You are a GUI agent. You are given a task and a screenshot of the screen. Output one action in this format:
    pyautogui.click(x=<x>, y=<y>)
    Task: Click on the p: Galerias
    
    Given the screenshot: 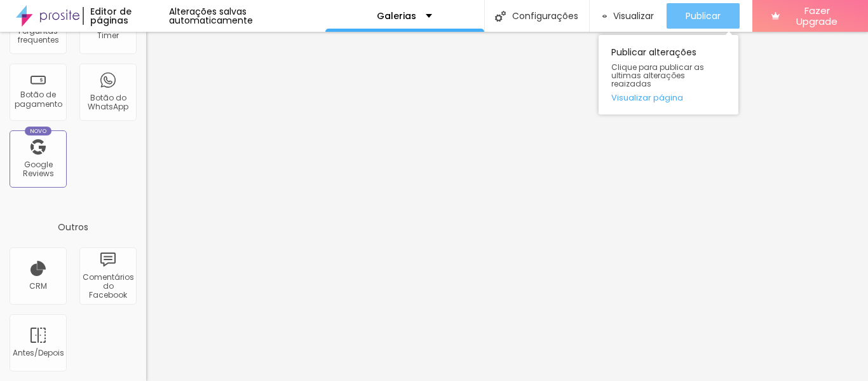 What is the action you would take?
    pyautogui.click(x=397, y=16)
    